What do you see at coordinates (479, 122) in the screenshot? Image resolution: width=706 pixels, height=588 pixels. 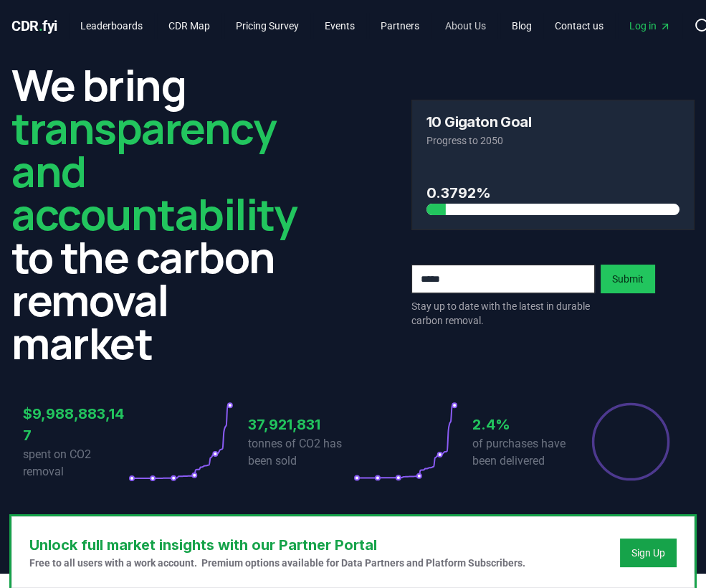 I see `h3: 10 Gigaton Goal` at bounding box center [479, 122].